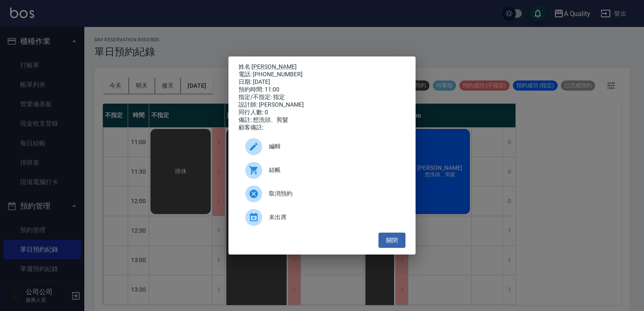  Describe the element at coordinates (334, 146) in the screenshot. I see `span: 編輯` at that location.